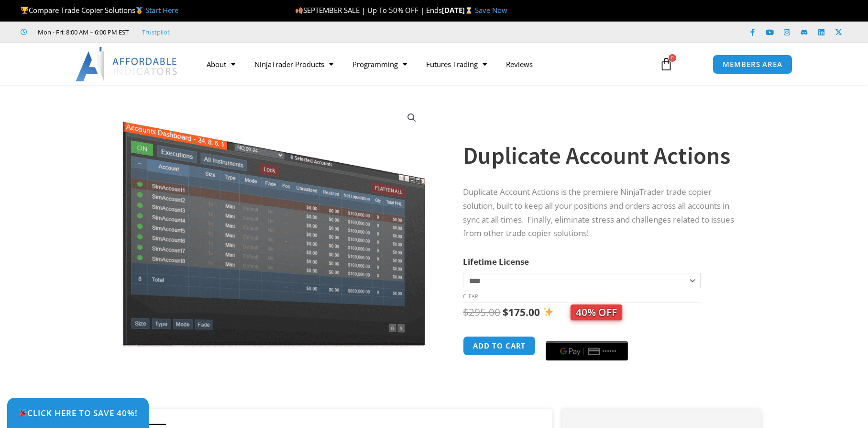 This screenshot has width=868, height=428. What do you see at coordinates (412, 117) in the screenshot?
I see `a: View full-screen image gallery` at bounding box center [412, 117].